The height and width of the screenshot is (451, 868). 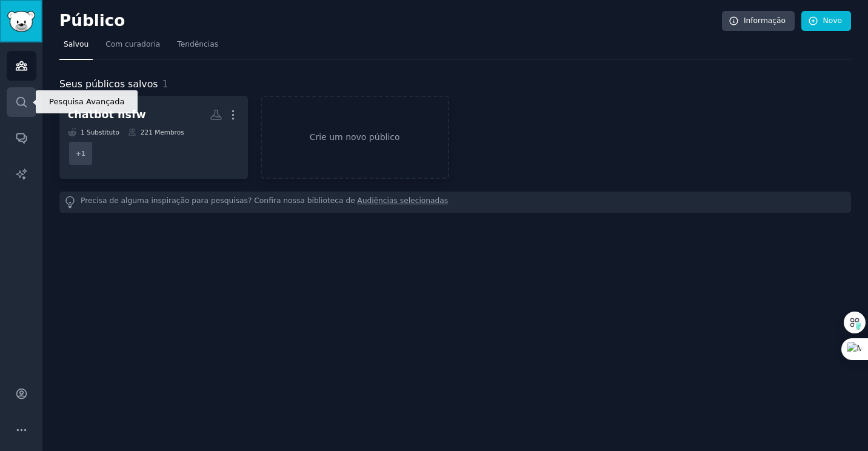 I want to click on h2: Público, so click(x=390, y=21).